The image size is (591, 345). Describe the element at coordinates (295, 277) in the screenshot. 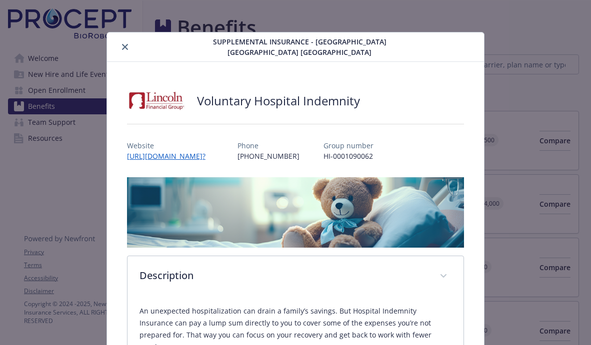

I see `div: Description` at that location.